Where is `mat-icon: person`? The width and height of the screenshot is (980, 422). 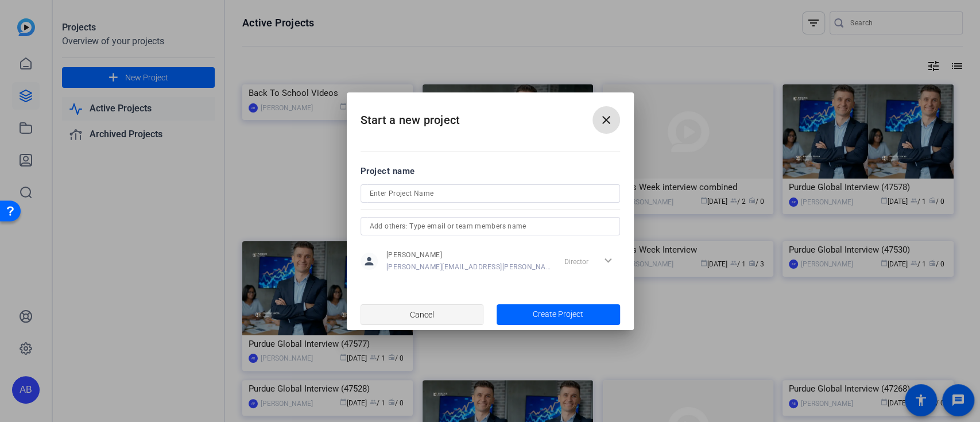
mat-icon: person is located at coordinates (370, 261).